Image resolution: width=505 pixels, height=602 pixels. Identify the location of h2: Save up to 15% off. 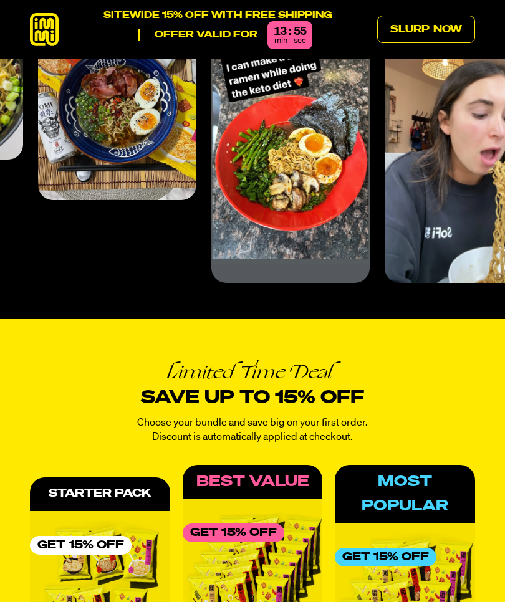
(253, 385).